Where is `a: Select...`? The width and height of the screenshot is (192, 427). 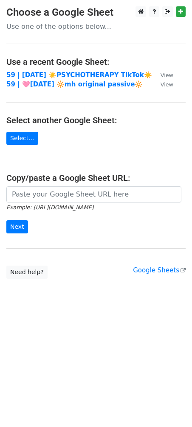 a: Select... is located at coordinates (22, 138).